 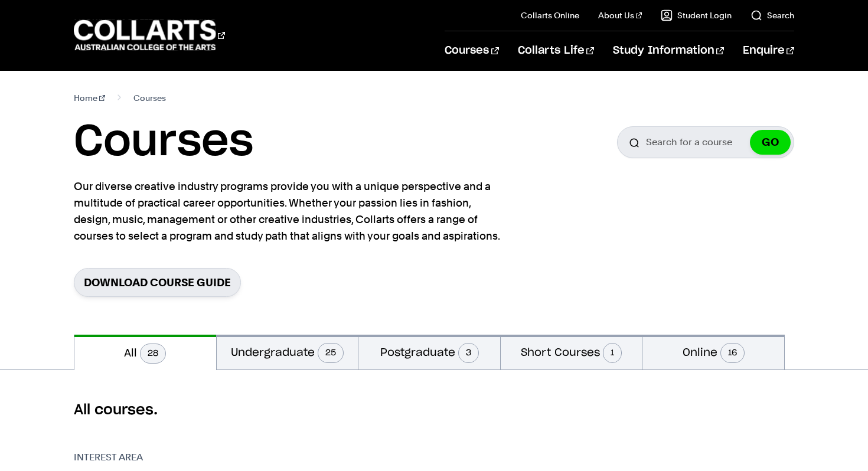 What do you see at coordinates (613, 353) in the screenshot?
I see `span: 1` at bounding box center [613, 353].